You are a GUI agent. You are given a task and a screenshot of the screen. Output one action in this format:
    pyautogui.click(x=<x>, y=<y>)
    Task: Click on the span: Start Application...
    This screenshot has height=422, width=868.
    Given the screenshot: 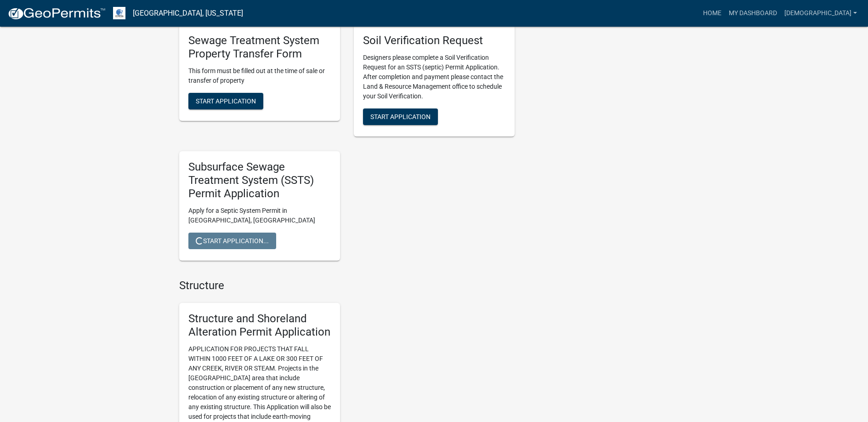 What is the action you would take?
    pyautogui.click(x=232, y=241)
    